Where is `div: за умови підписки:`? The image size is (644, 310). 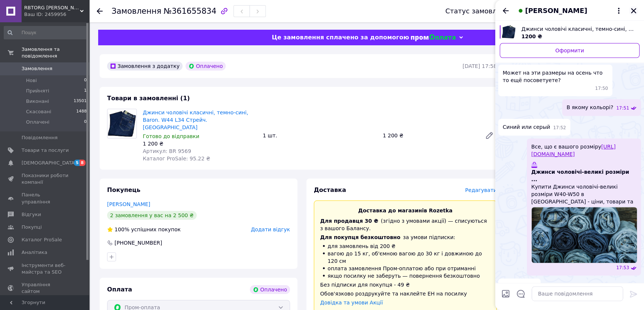
div: за умови підписки: is located at coordinates (405, 237).